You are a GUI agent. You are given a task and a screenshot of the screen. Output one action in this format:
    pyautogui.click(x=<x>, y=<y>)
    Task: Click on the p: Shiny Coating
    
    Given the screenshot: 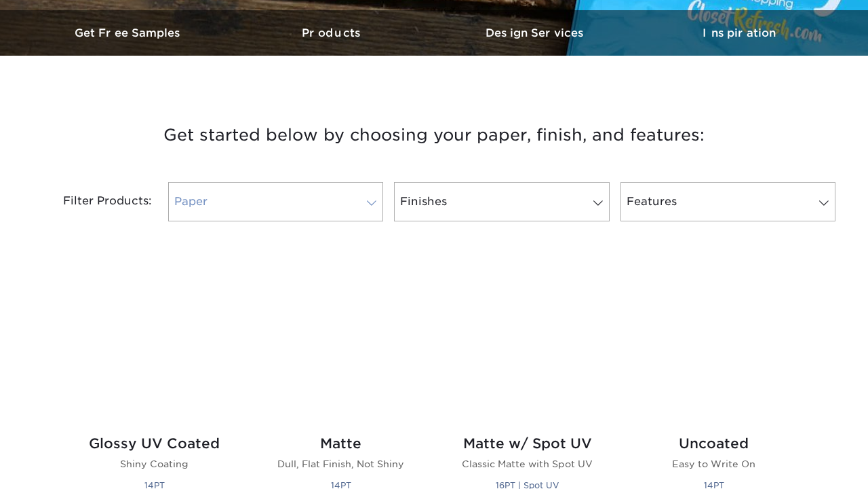 What is the action you would take?
    pyautogui.click(x=154, y=464)
    